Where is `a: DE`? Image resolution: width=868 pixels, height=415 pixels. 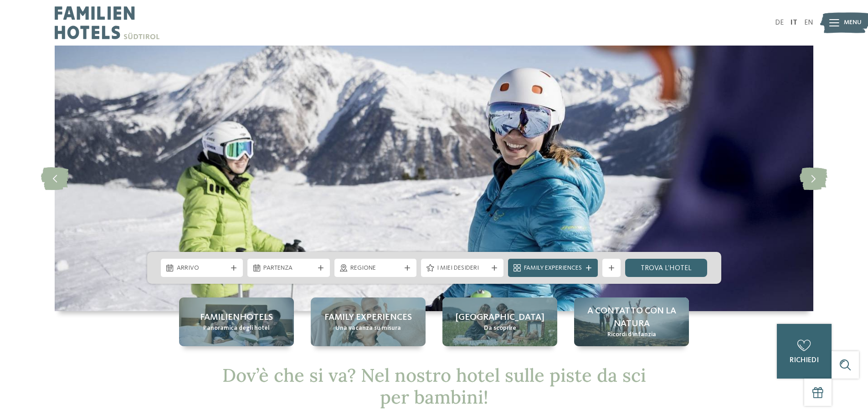 a: DE is located at coordinates (779, 23).